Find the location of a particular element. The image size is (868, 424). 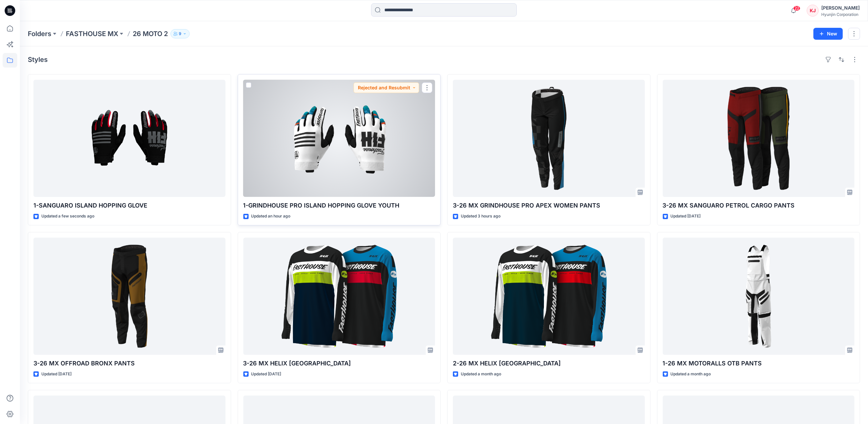

p: Updated a few seconds ago is located at coordinates (68, 217).